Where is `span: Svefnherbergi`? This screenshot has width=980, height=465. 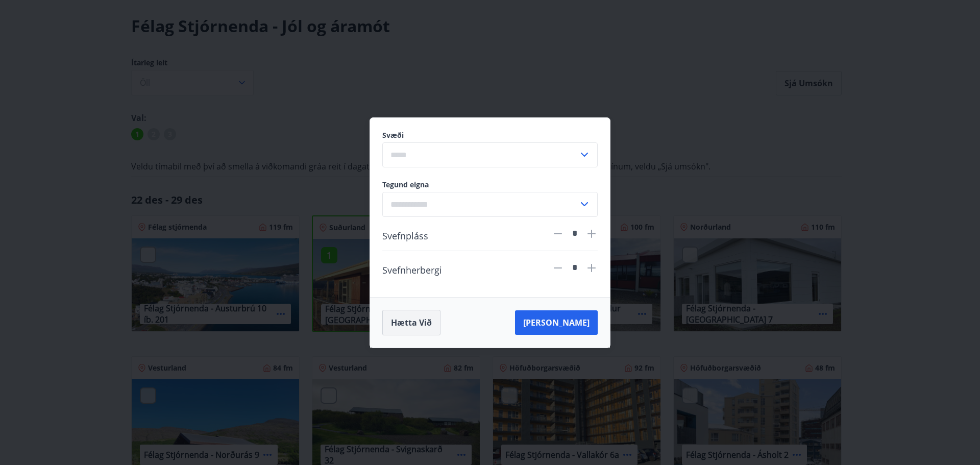 span: Svefnherbergi is located at coordinates (412, 268).